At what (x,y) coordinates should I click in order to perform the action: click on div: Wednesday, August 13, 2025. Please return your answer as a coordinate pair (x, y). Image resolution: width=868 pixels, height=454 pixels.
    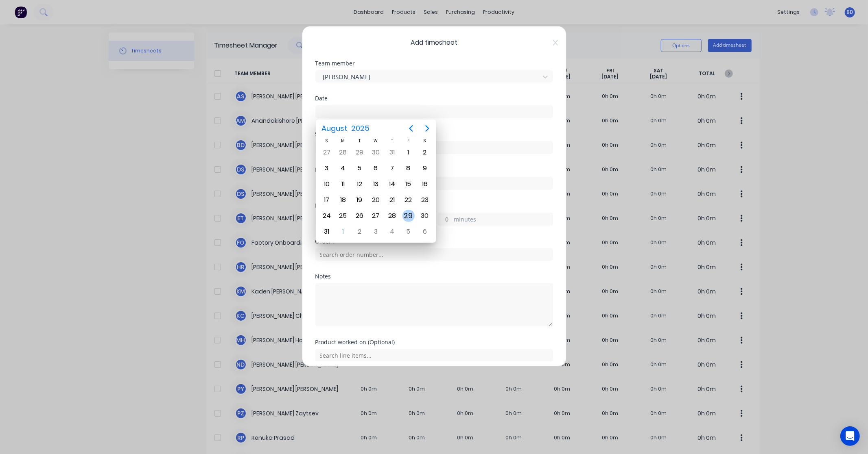
    Looking at the image, I should click on (376, 184).